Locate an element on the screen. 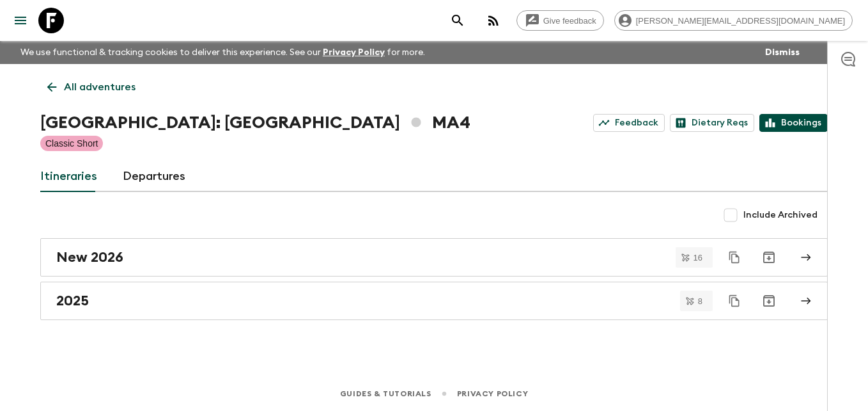 The image size is (868, 411). a: Guides & Tutorials is located at coordinates (385, 394).